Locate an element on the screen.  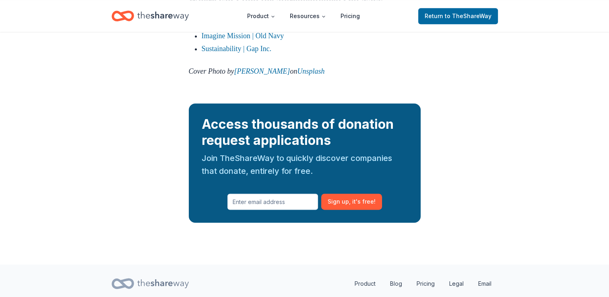
a: Blog is located at coordinates (396, 284).